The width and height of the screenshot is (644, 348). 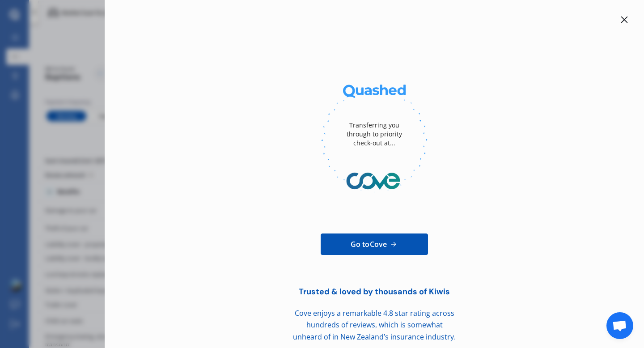 I want to click on a: Open chat, so click(x=620, y=326).